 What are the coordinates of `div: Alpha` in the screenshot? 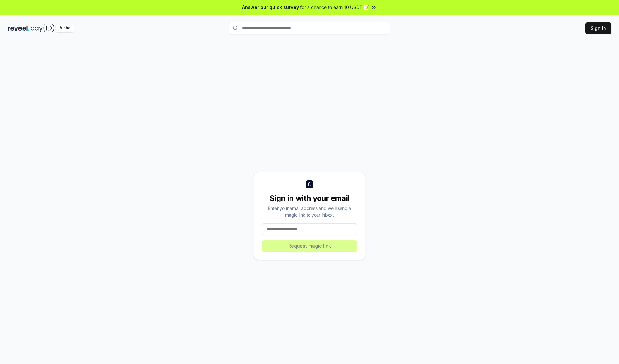 It's located at (65, 28).